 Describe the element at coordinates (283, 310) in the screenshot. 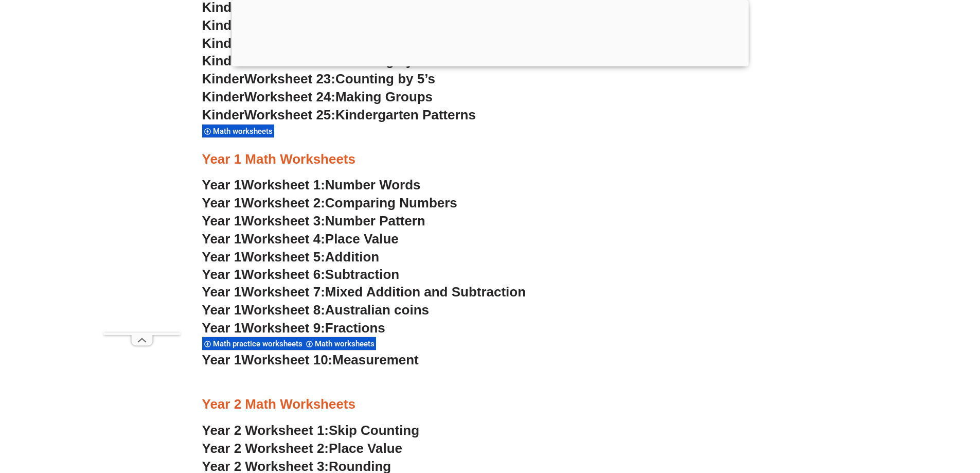

I see `span: Worksheet 8:` at that location.